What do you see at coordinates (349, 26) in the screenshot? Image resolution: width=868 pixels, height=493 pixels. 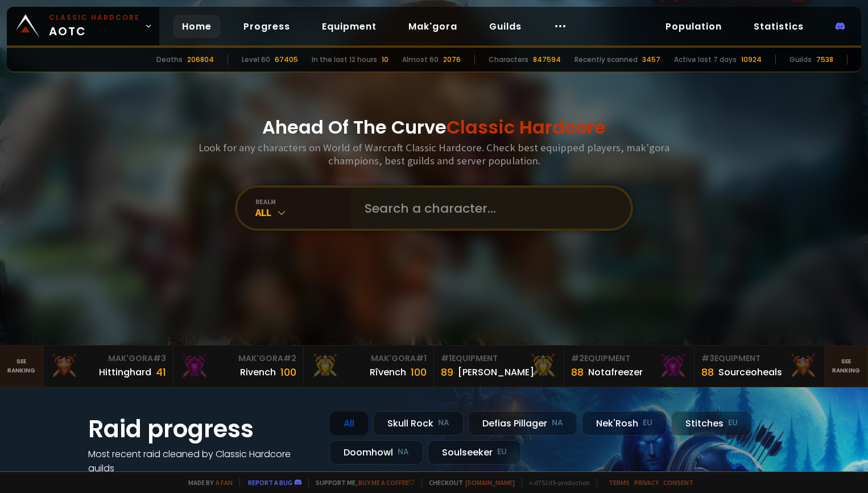 I see `a: Equipment` at bounding box center [349, 26].